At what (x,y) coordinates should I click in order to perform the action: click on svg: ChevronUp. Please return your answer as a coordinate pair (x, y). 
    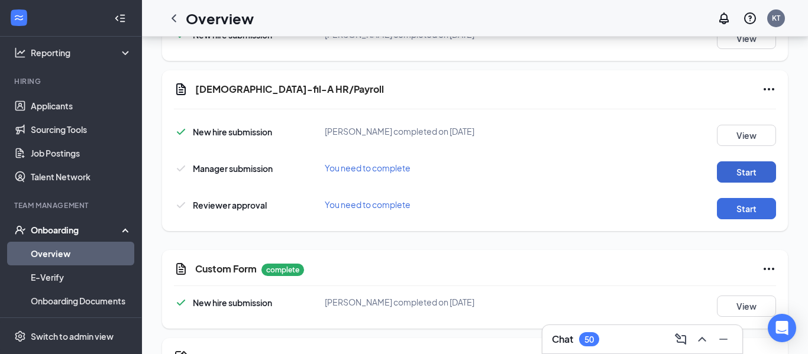
    Looking at the image, I should click on (702, 339).